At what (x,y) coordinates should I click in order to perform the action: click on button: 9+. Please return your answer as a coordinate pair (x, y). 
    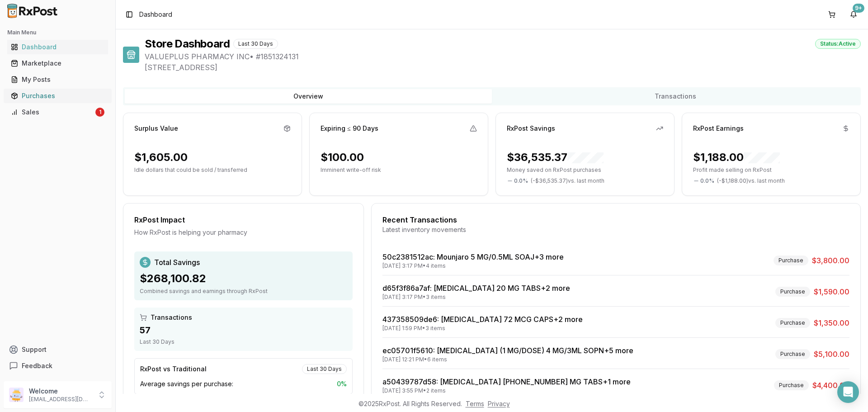
    Looking at the image, I should click on (854, 14).